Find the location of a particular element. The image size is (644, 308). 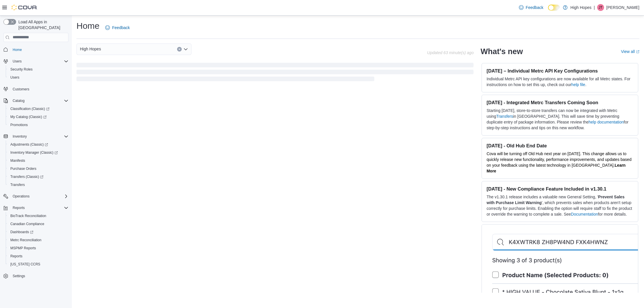

a: Users is located at coordinates (15, 77).